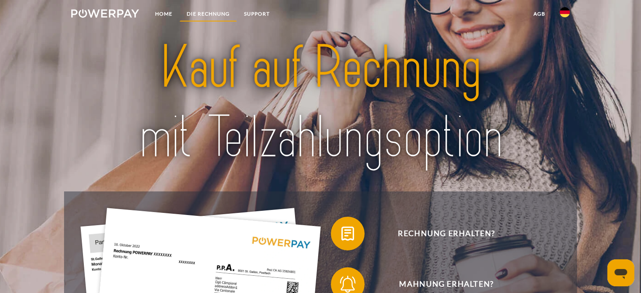  Describe the element at coordinates (348, 233) in the screenshot. I see `img: qb_bill.svg` at that location.